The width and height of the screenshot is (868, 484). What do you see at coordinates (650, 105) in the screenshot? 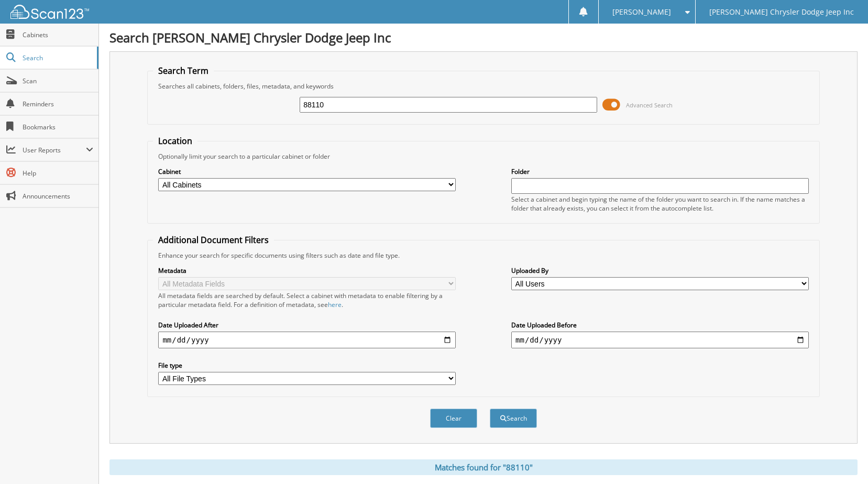
I see `span: Advanced Search` at bounding box center [650, 105].